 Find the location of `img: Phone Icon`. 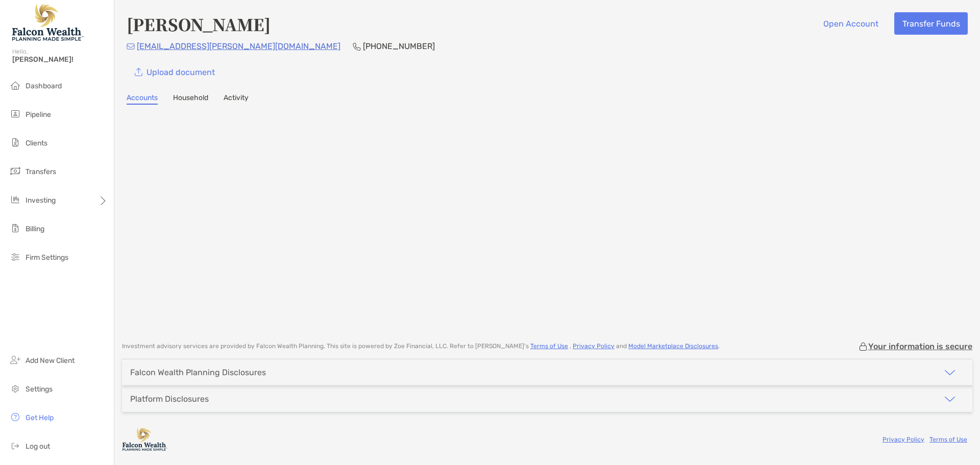

img: Phone Icon is located at coordinates (357, 46).